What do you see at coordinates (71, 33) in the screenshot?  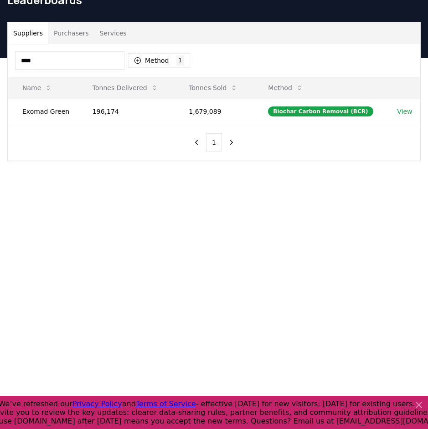 I see `button: Purchasers` at bounding box center [71, 33].